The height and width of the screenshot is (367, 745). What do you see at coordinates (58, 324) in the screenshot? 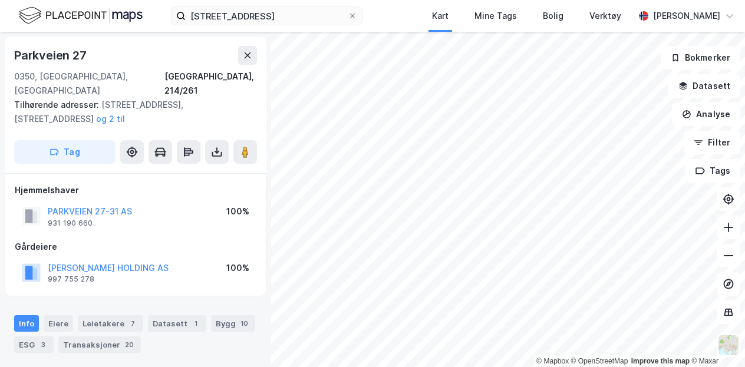
I see `div: Eiere` at bounding box center [58, 324].